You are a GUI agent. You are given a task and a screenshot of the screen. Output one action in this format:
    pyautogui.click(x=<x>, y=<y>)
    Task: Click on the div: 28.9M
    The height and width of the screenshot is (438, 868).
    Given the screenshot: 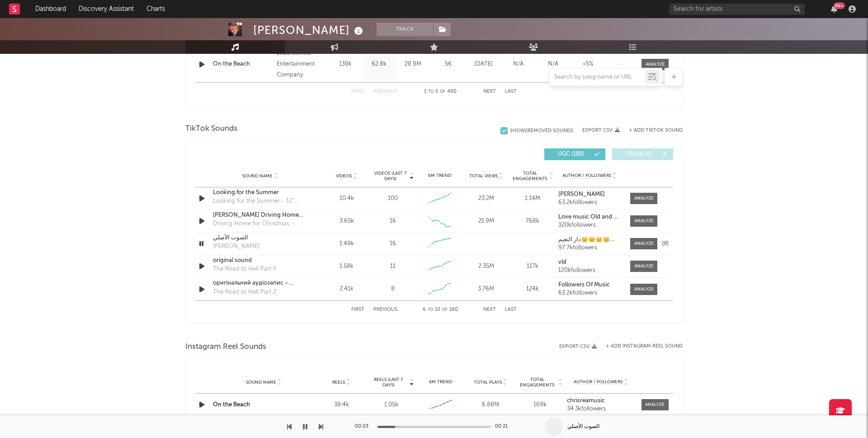 What is the action you would take?
    pyautogui.click(x=413, y=64)
    